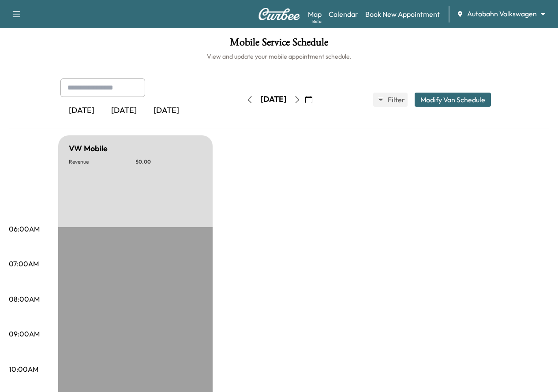 The width and height of the screenshot is (558, 392). I want to click on h1: Mobile Service Schedule, so click(279, 45).